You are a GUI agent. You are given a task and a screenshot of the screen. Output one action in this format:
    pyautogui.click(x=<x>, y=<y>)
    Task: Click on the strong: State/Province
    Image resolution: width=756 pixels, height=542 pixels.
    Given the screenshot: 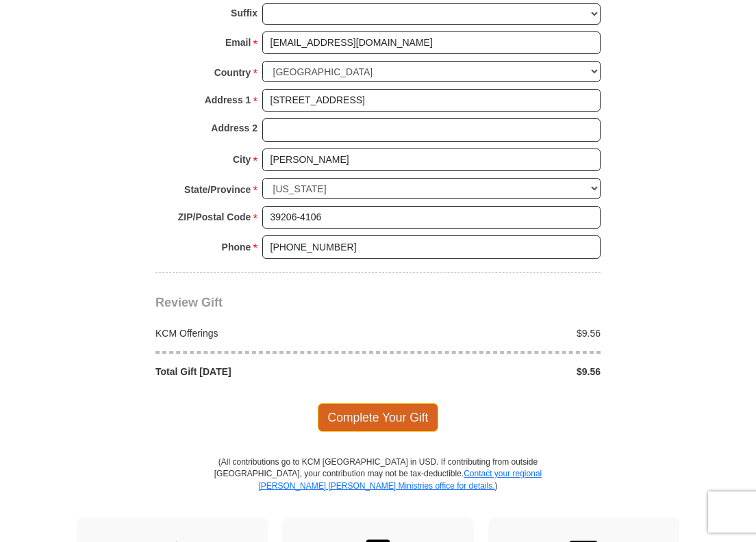 What is the action you would take?
    pyautogui.click(x=217, y=190)
    